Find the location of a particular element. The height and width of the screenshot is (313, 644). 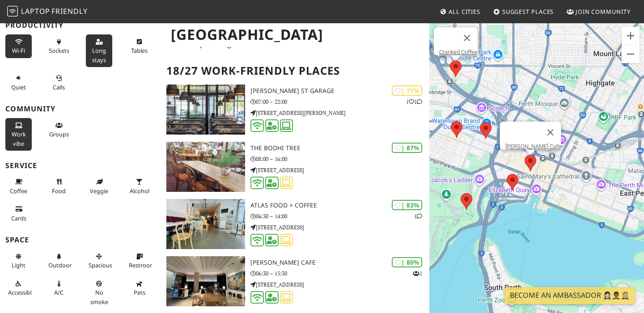

span: Power sockets is located at coordinates (59, 50).